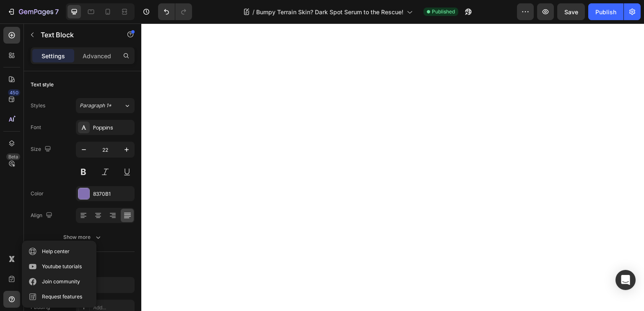  Describe the element at coordinates (56, 251) in the screenshot. I see `div: Help center` at that location.